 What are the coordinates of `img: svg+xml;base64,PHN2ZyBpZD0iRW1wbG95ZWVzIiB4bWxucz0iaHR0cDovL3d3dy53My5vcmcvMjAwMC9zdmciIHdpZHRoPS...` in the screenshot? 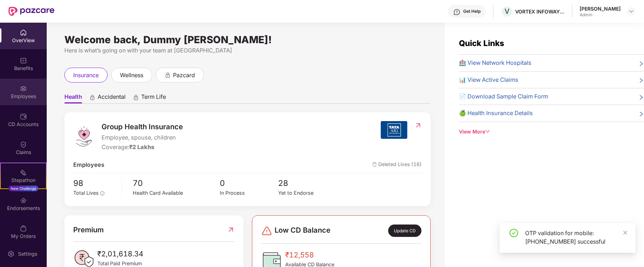 It's located at (24, 88).